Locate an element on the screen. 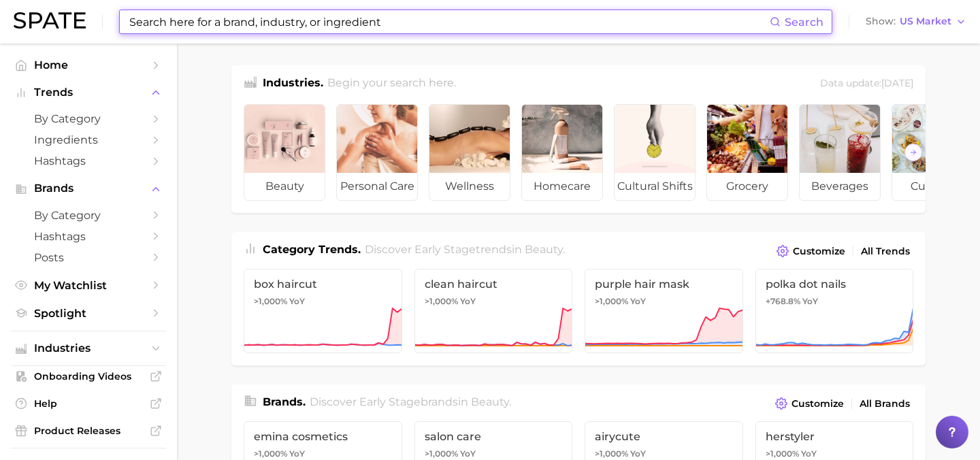  span: Industries is located at coordinates (89, 349).